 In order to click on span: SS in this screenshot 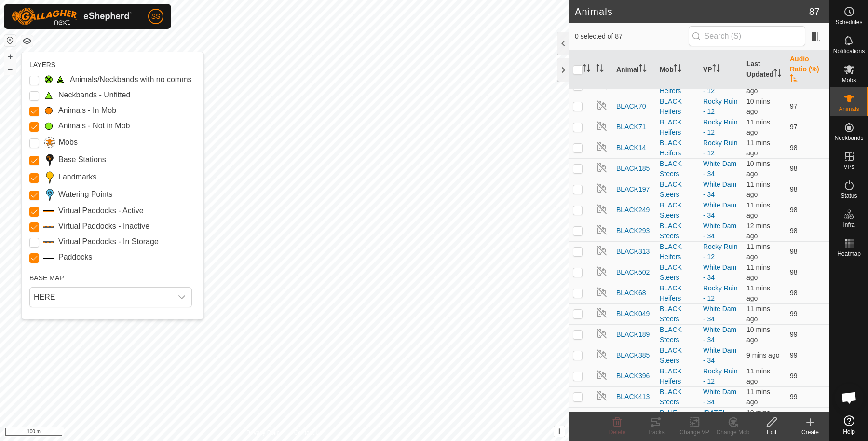, I will do `click(156, 16)`.